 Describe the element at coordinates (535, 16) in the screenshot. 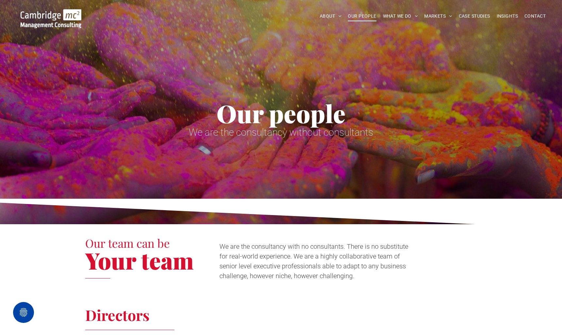

I see `a: CONTACT` at that location.